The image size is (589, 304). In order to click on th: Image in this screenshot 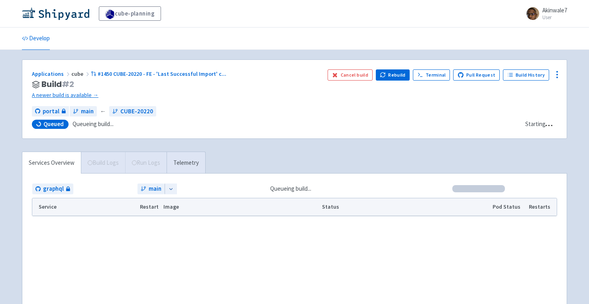, I will do `click(240, 207)`.